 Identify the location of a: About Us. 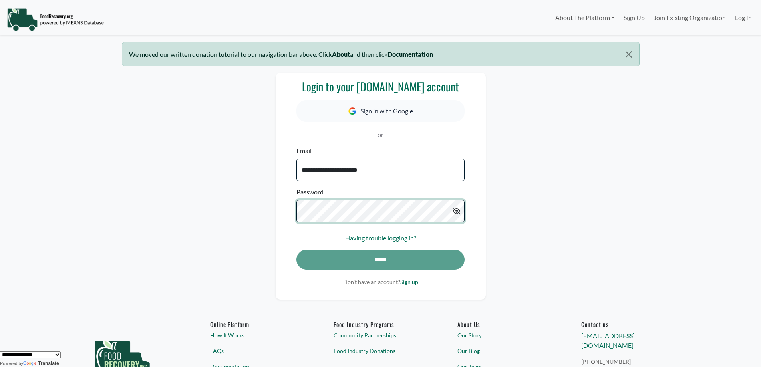
(504, 324).